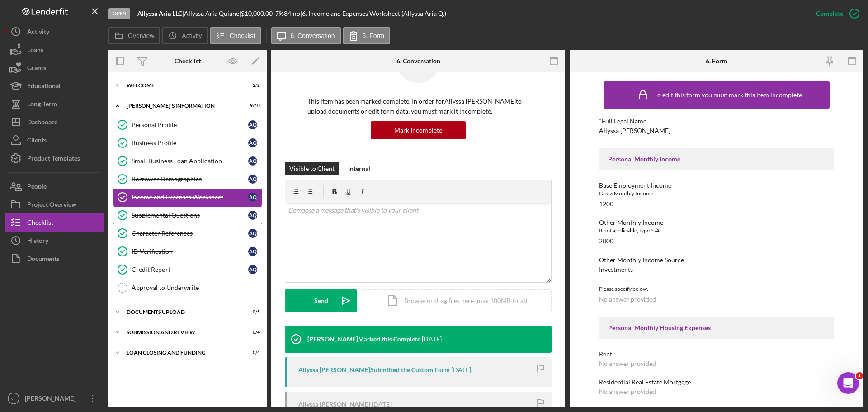 This screenshot has width=868, height=412. What do you see at coordinates (44, 87) in the screenshot?
I see `div: Educational` at bounding box center [44, 87].